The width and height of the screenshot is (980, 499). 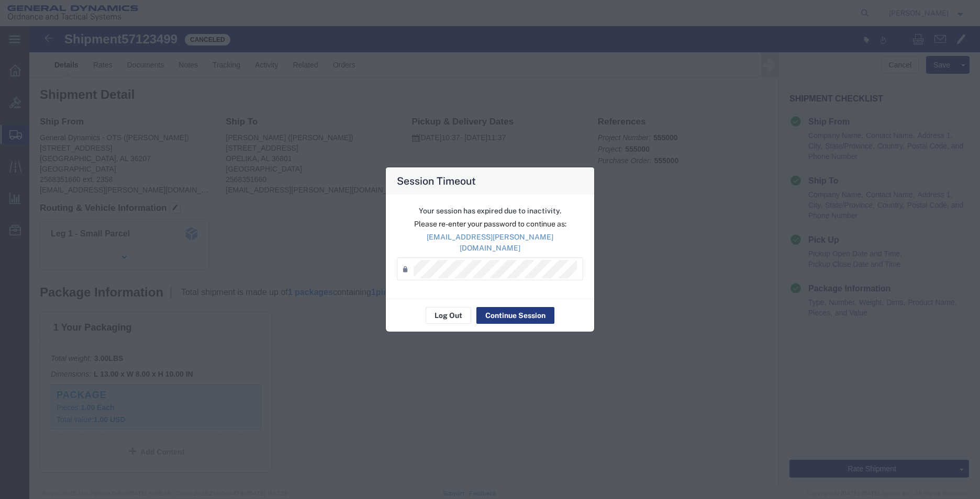 I want to click on p: Your session has expired due to inactivity., so click(x=490, y=211).